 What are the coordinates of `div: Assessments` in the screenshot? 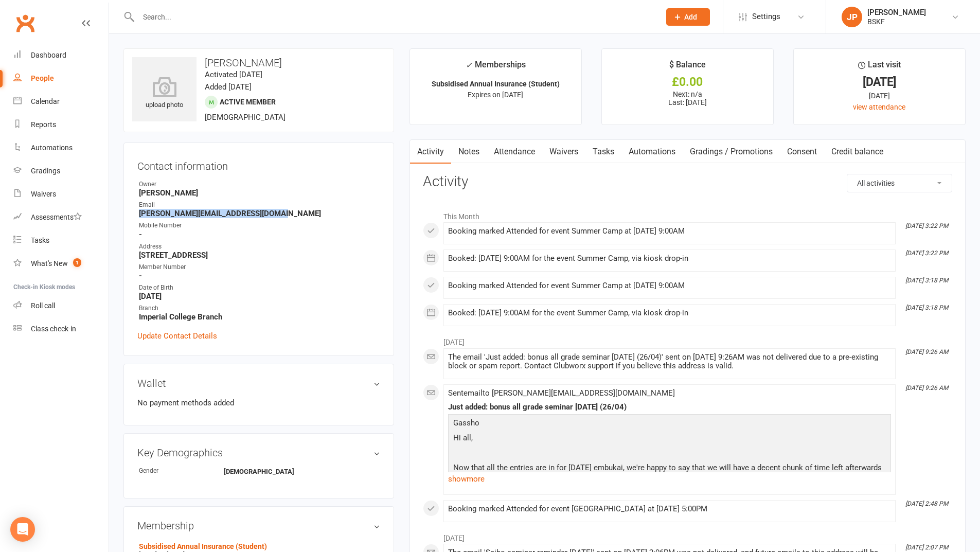 It's located at (56, 217).